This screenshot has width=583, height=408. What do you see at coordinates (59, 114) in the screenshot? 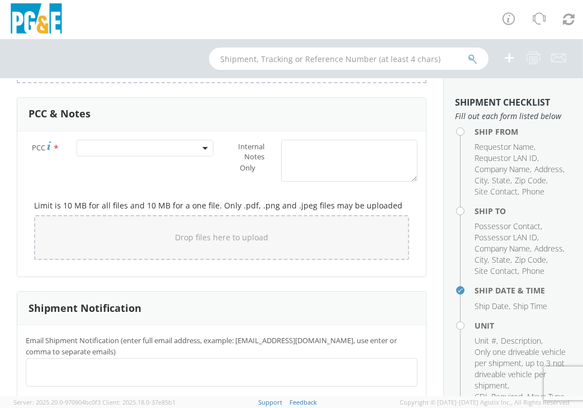
I see `h3: PCC & Notes` at bounding box center [59, 114].